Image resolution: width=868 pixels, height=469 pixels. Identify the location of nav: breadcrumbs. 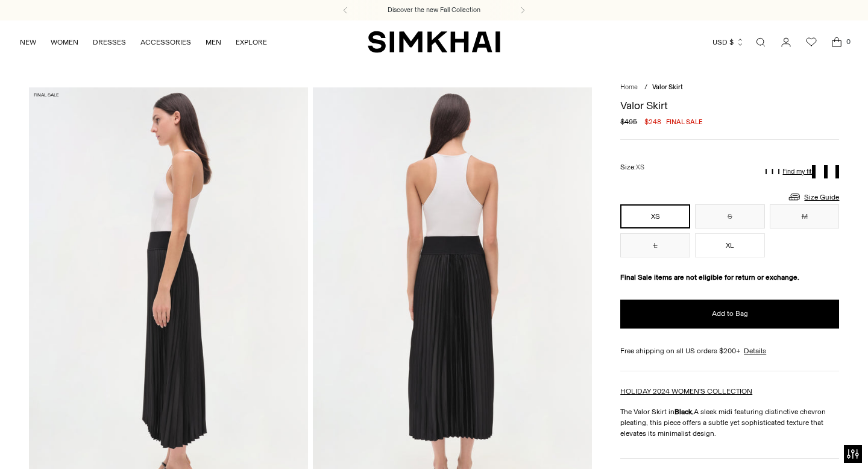
(730, 87).